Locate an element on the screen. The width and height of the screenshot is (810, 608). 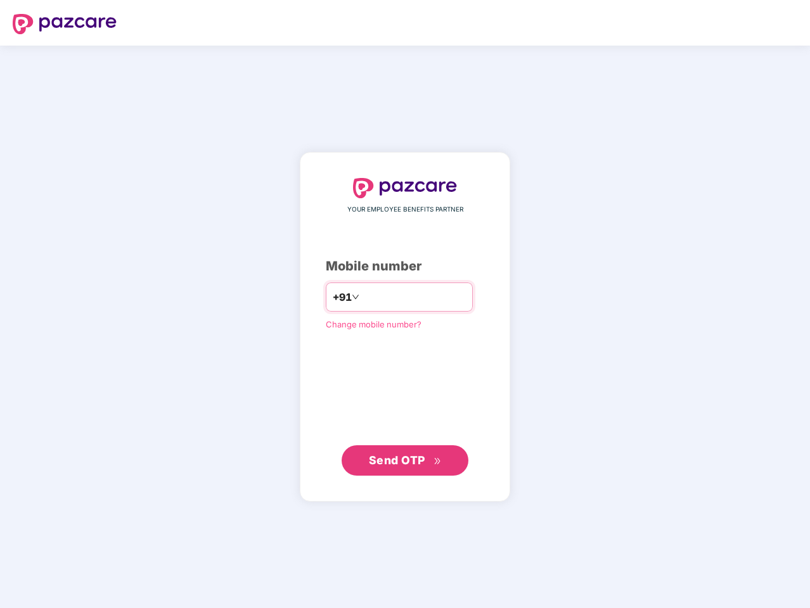
span: Change mobile number? is located at coordinates (373, 324).